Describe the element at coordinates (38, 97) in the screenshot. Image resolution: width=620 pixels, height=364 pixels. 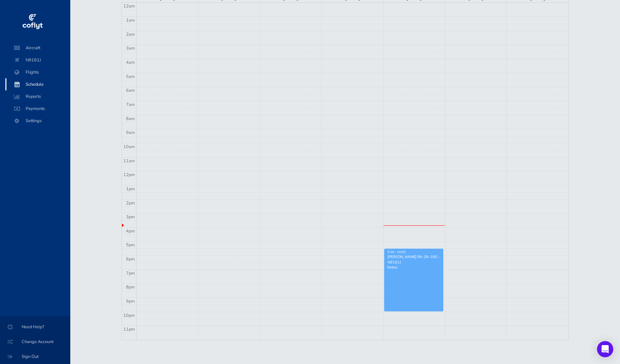
I see `span: Reports` at that location.